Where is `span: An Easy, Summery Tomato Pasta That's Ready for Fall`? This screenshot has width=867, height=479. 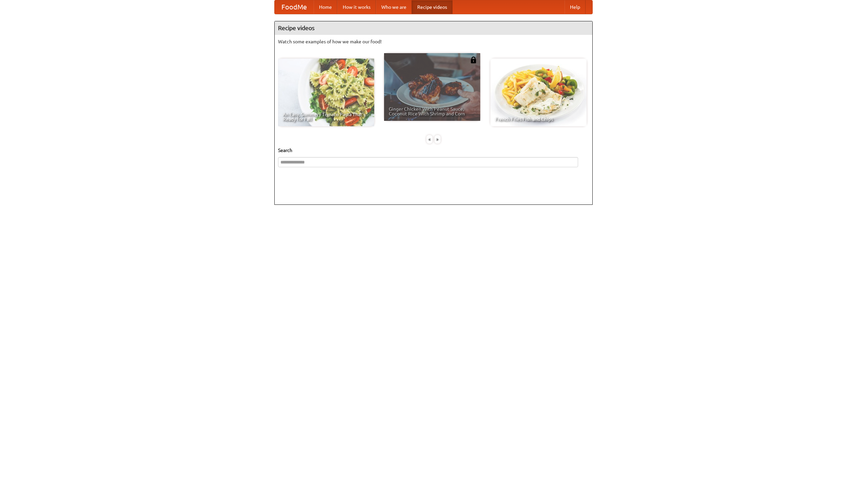 span: An Easy, Summery Tomato Pasta That's Ready for Fall is located at coordinates (326, 117).